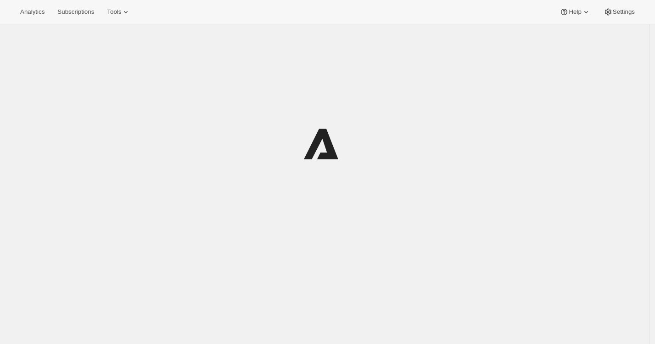  I want to click on button: Settings, so click(619, 12).